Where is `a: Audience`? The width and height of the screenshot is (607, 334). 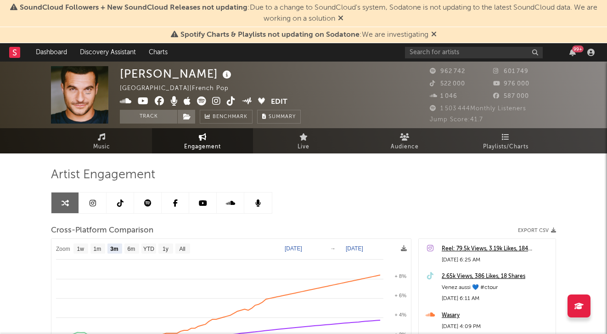
a: Audience is located at coordinates (404, 140).